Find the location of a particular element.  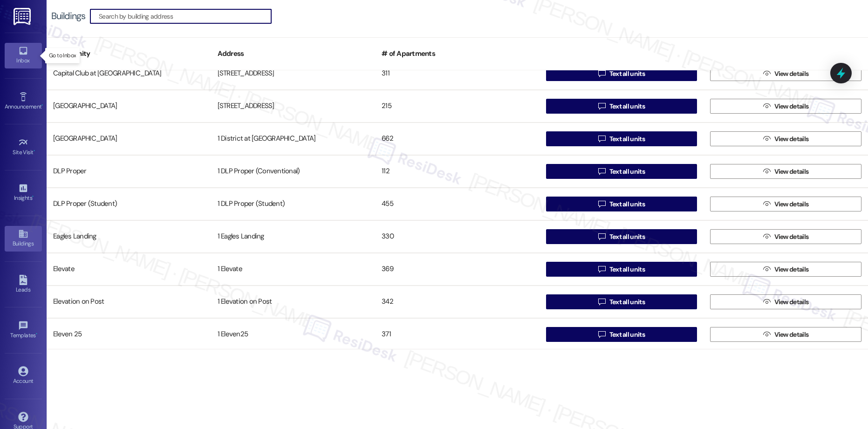

a: Insights • is located at coordinates (23, 193).